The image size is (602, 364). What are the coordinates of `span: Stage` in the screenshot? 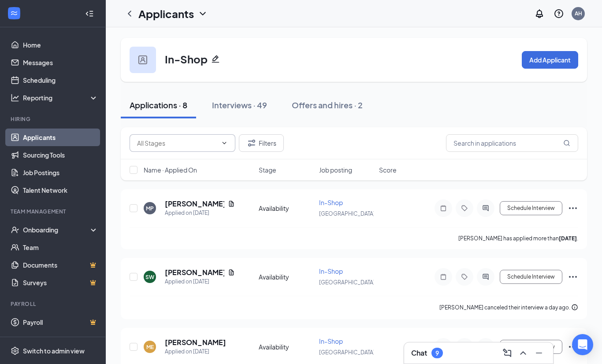 It's located at (267, 170).